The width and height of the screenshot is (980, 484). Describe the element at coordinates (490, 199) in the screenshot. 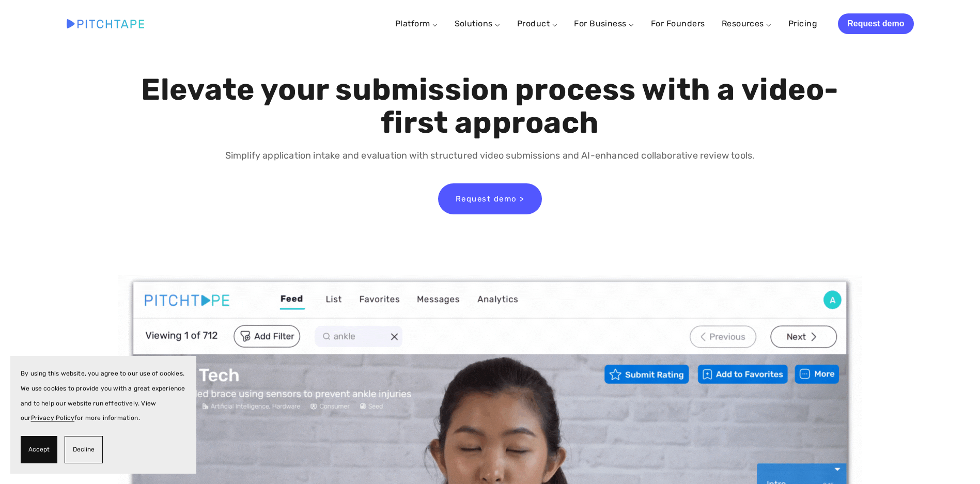

I see `a: Request demo >` at that location.